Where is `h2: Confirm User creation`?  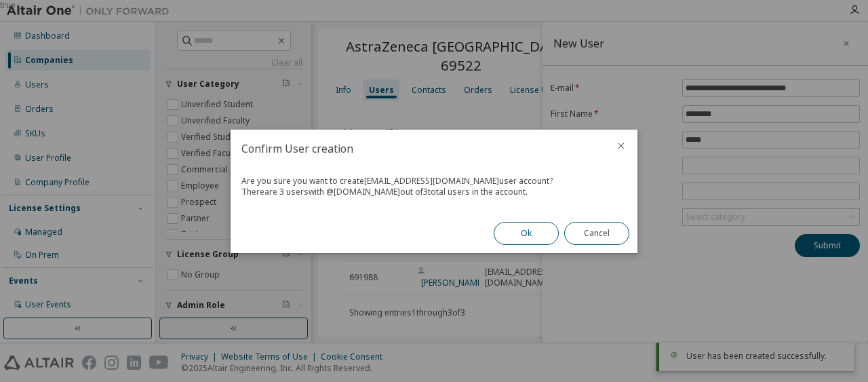 h2: Confirm User creation is located at coordinates (418, 149).